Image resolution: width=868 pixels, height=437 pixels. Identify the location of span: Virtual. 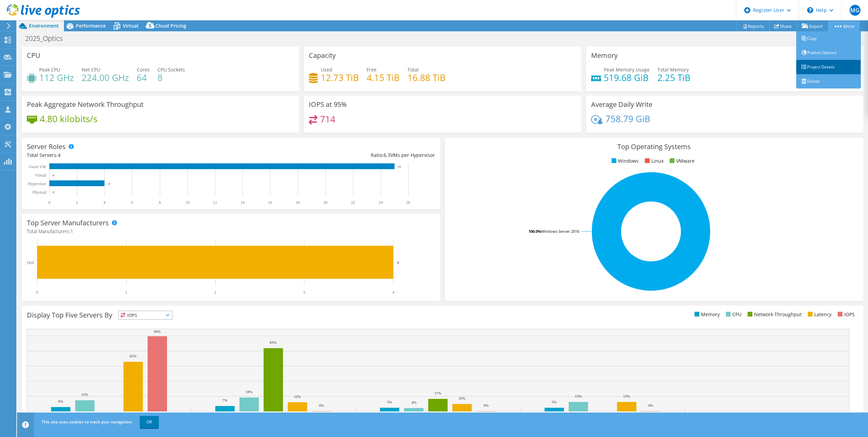
(130, 26).